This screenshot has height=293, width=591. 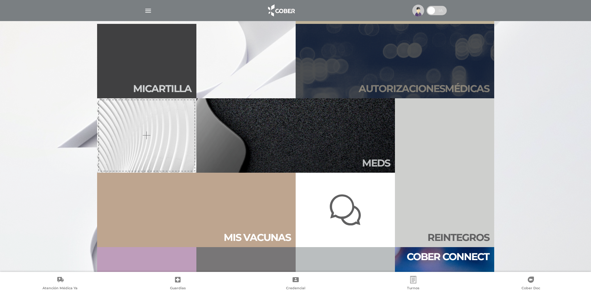 I want to click on h2: Meds, so click(x=376, y=163).